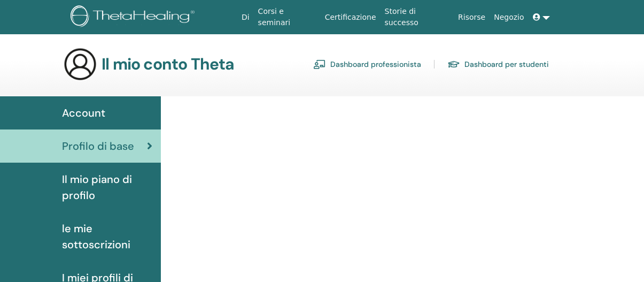  Describe the element at coordinates (350, 17) in the screenshot. I see `a: Certificazione` at that location.